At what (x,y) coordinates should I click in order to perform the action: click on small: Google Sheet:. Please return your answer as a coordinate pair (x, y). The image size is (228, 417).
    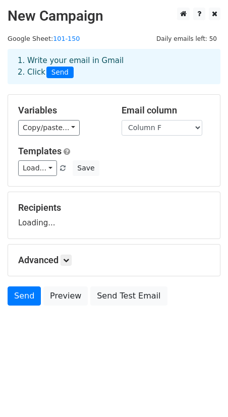
    Looking at the image, I should click on (43, 38).